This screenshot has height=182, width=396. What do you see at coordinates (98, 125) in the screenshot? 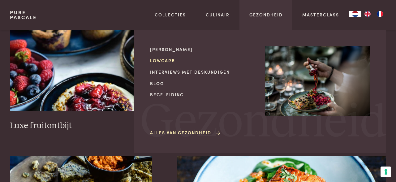
I see `h3: Luxe fruitontbijt` at bounding box center [98, 125].